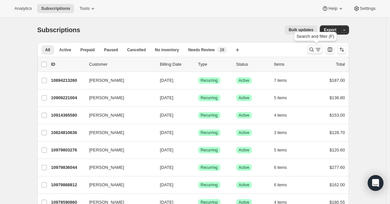 This screenshot has height=204, width=390. What do you see at coordinates (214, 64) in the screenshot?
I see `div: Type` at bounding box center [214, 64].